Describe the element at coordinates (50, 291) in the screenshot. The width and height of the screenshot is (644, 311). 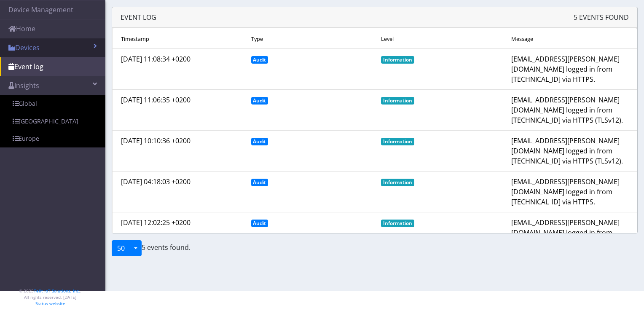
I see `p: © 2025 .` at that location.